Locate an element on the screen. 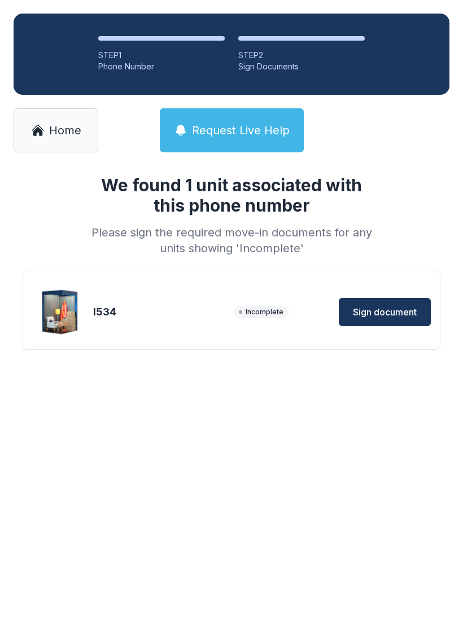 This screenshot has width=463, height=641. h1: We found 1 unit associated with this phone number is located at coordinates (231, 195).